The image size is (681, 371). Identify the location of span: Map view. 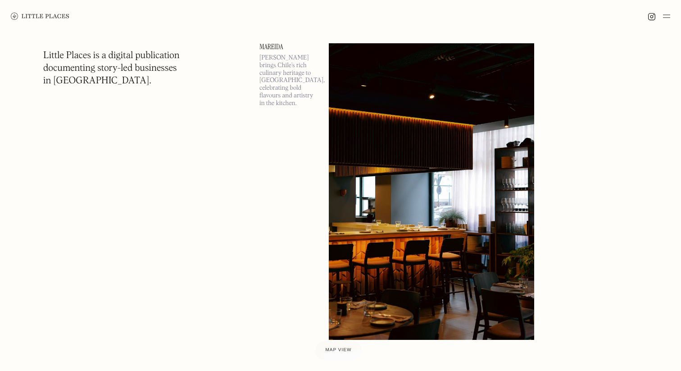
(339, 350).